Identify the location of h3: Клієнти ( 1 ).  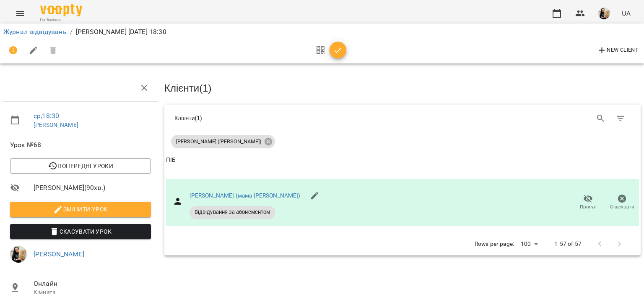
(403, 88).